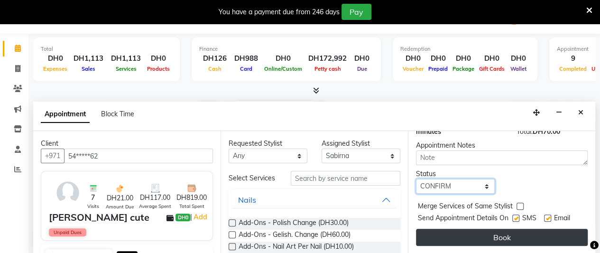 Image resolution: width=600 pixels, height=253 pixels. What do you see at coordinates (573, 58) in the screenshot?
I see `div: 9` at bounding box center [573, 58].